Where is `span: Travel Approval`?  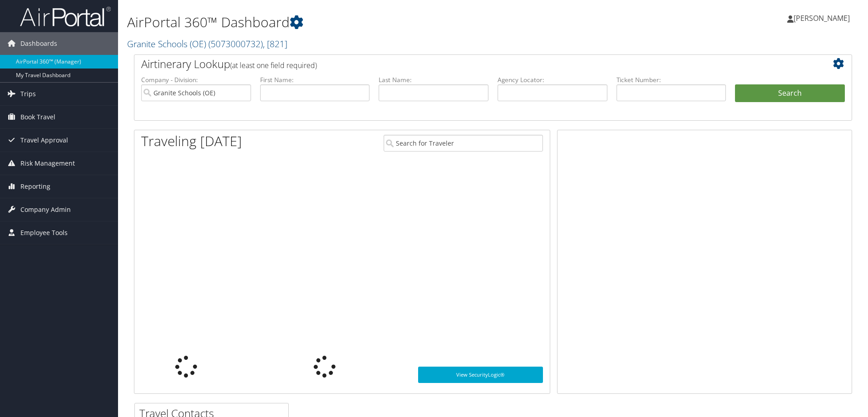 span: Travel Approval is located at coordinates (44, 140).